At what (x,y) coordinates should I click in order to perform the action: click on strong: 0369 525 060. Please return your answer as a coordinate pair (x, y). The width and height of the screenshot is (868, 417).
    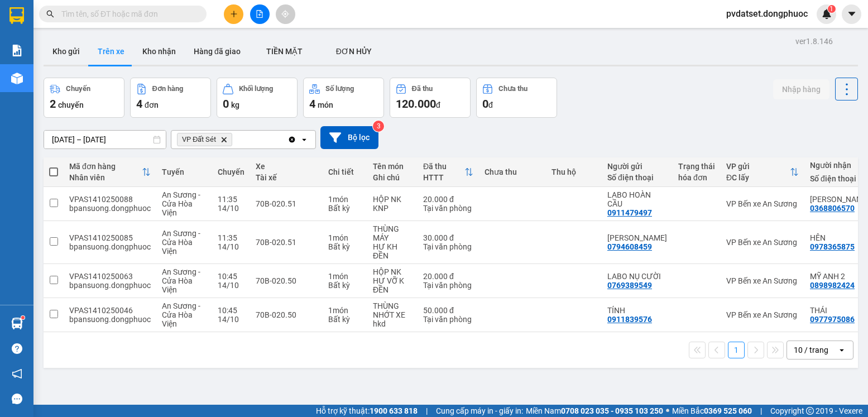
    Looking at the image, I should click on (728, 411).